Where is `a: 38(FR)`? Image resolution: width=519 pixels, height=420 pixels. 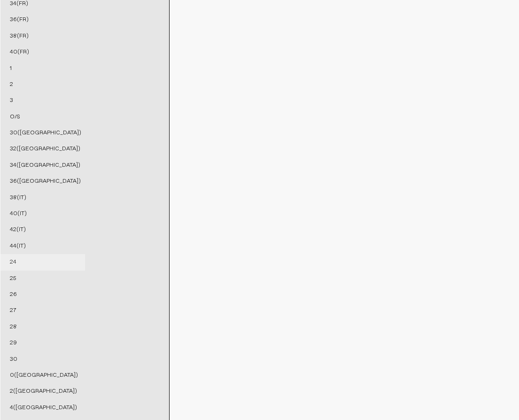 a: 38(FR) is located at coordinates (43, 36).